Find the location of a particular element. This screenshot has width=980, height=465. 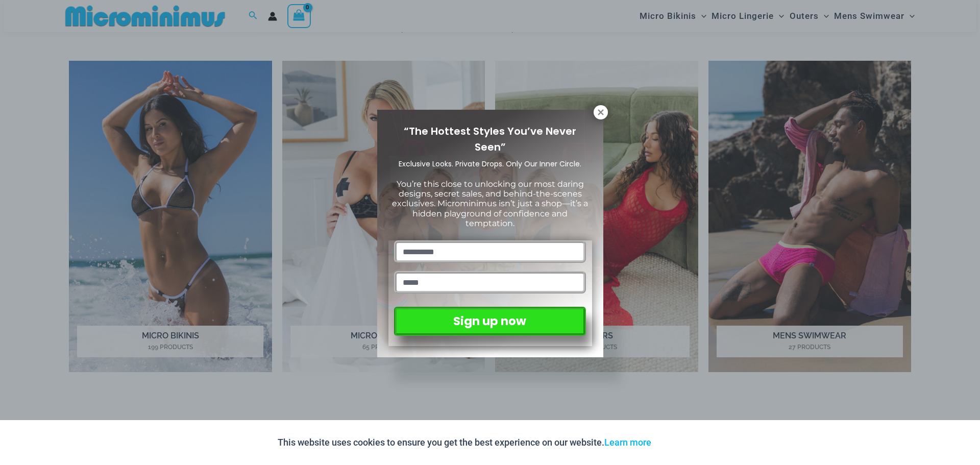

button: Accept is located at coordinates (681, 442).